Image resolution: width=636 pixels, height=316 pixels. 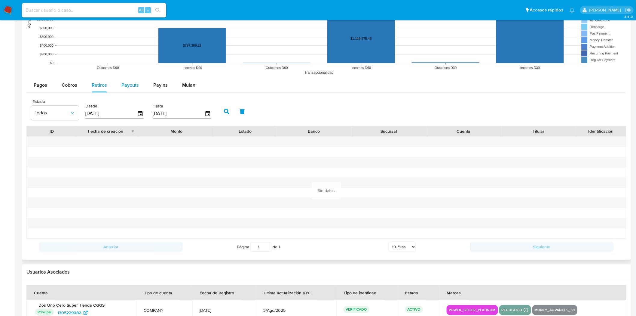 What do you see at coordinates (148, 10) in the screenshot?
I see `span: s` at bounding box center [148, 10].